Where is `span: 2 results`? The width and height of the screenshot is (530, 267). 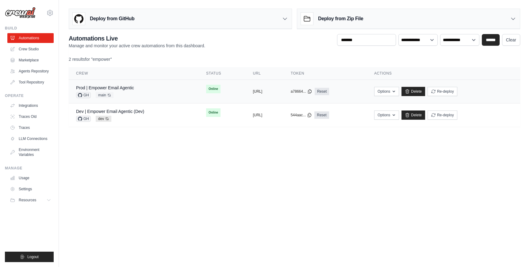
span: 2 results is located at coordinates (77, 59).